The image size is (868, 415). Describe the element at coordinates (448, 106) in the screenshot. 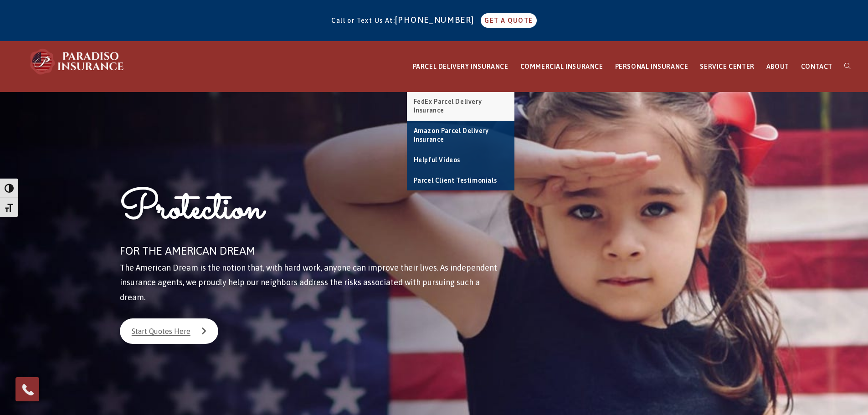

I see `span: FedEx Parcel Delivery Insurance` at that location.